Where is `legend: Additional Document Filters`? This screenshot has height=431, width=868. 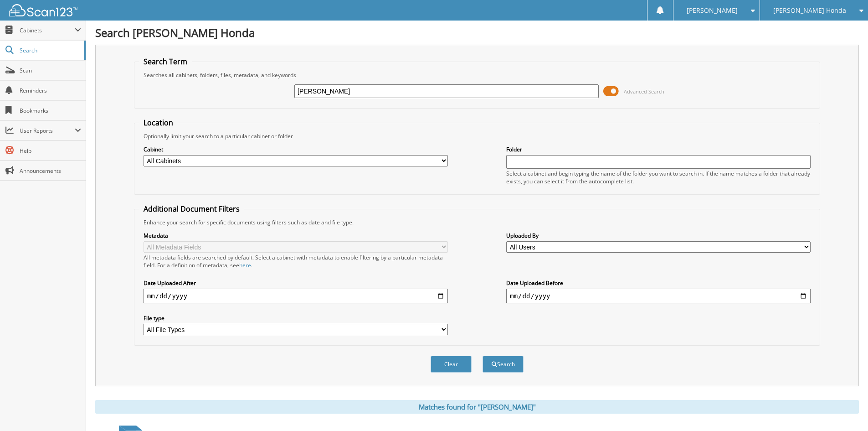 legend: Additional Document Filters is located at coordinates (192, 209).